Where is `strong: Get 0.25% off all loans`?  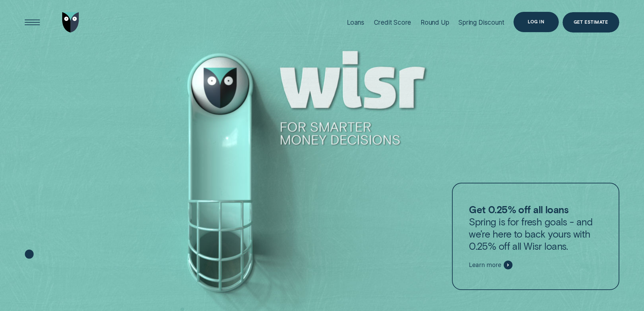
strong: Get 0.25% off all loans is located at coordinates (519, 209).